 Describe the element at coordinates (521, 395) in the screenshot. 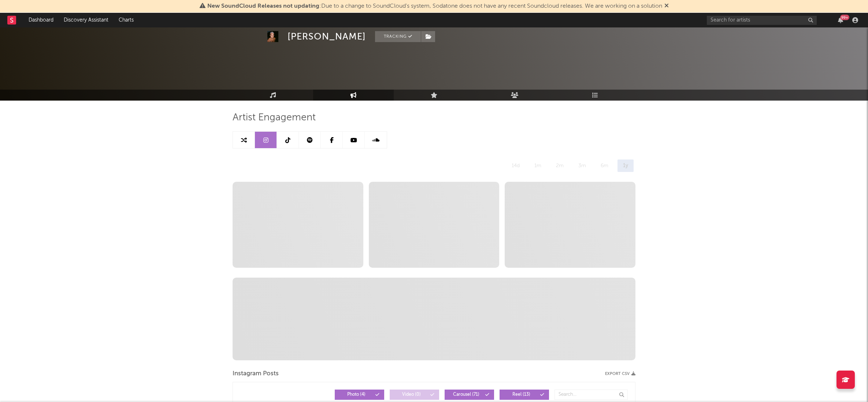

I see `span: Reel ( 13 )` at that location.